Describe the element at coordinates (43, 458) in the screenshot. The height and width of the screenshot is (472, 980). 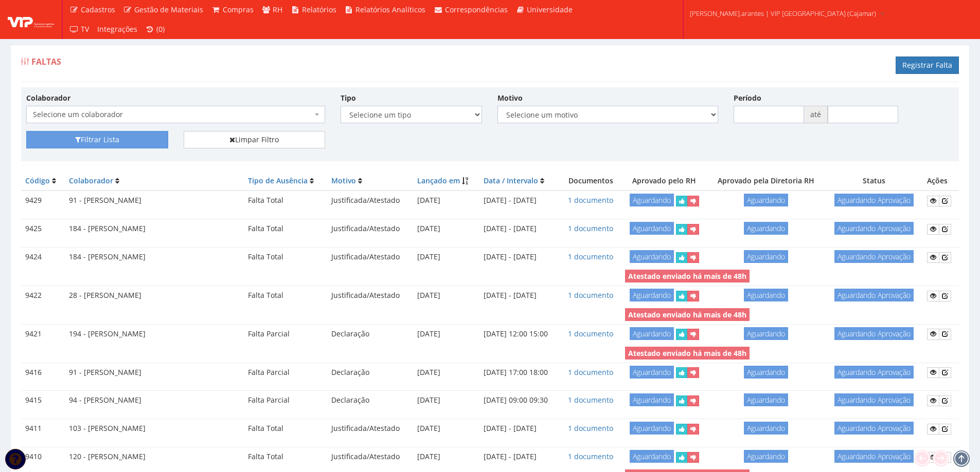
I see `td: 9410` at that location.